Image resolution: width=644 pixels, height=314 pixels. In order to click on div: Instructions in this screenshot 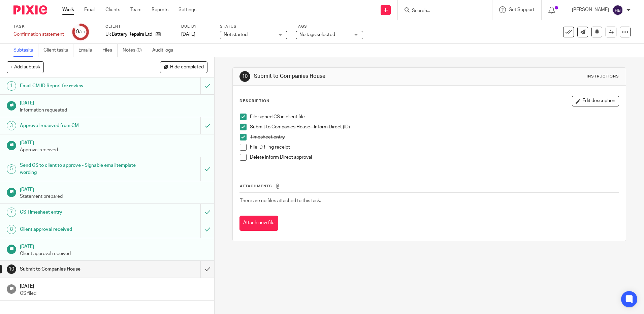, I will do `click(603, 77)`.